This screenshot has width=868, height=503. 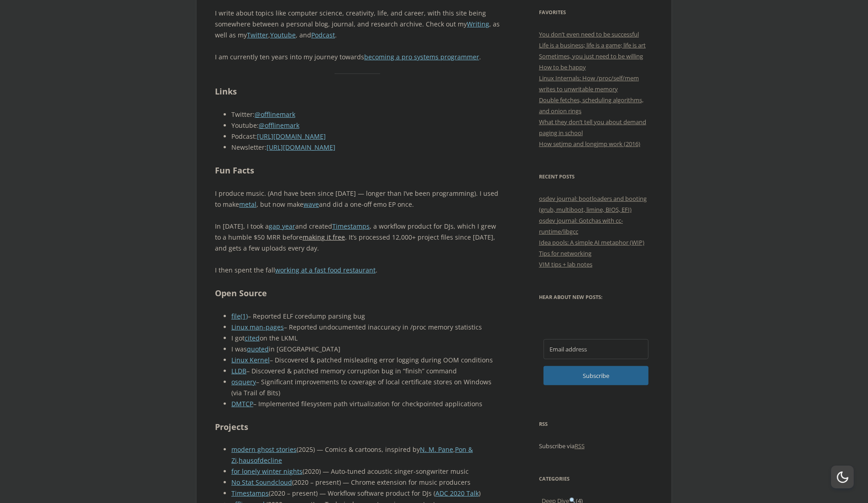 What do you see at coordinates (589, 144) in the screenshot?
I see `a: How setjmp and longjmp work (2016)` at bounding box center [589, 144].